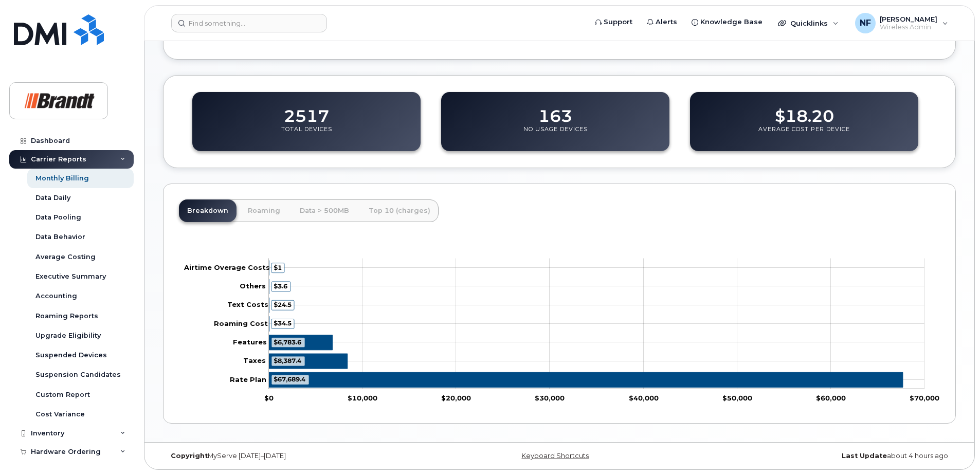 Image resolution: width=980 pixels, height=475 pixels. What do you see at coordinates (250, 341) in the screenshot?
I see `tspan: Features` at bounding box center [250, 341].